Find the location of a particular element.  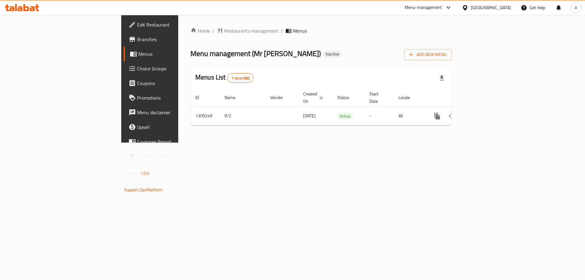

span: Coverage Report is located at coordinates (175, 142).